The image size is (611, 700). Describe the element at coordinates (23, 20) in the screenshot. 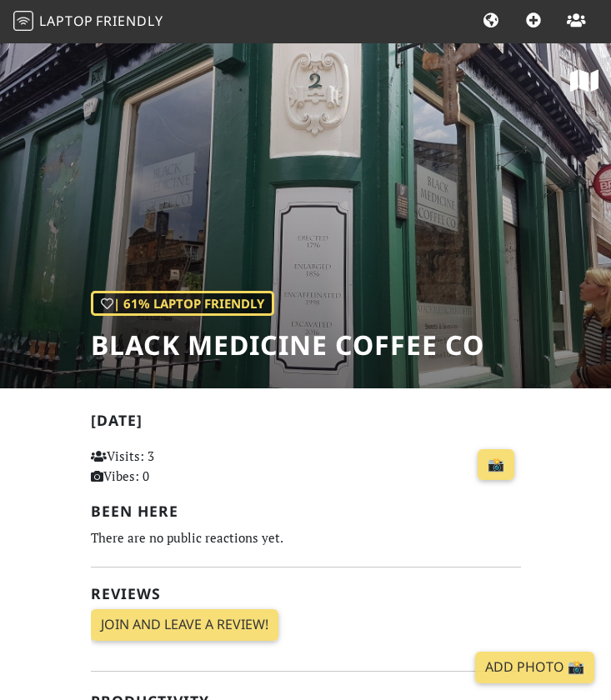

I see `img: LaptopFriendly` at that location.